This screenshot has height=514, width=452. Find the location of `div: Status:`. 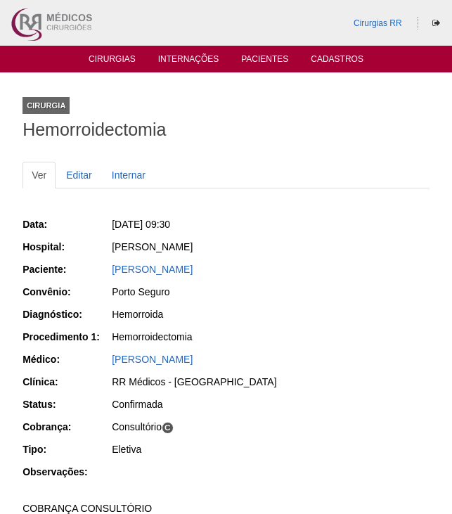

div: Status: is located at coordinates (66, 405).